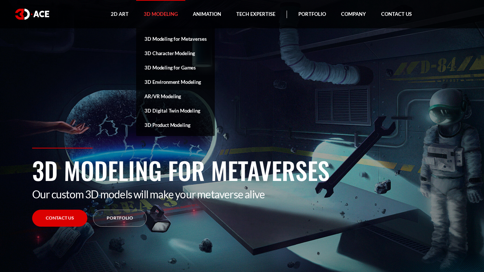 This screenshot has width=484, height=272. Describe the element at coordinates (175, 82) in the screenshot. I see `a: 3D Environment Modeling` at that location.